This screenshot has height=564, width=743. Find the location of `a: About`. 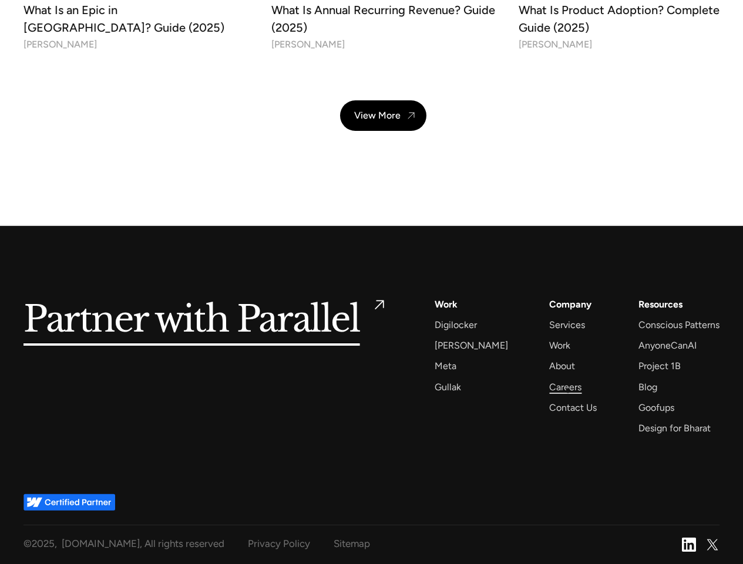

a: About is located at coordinates (562, 366).